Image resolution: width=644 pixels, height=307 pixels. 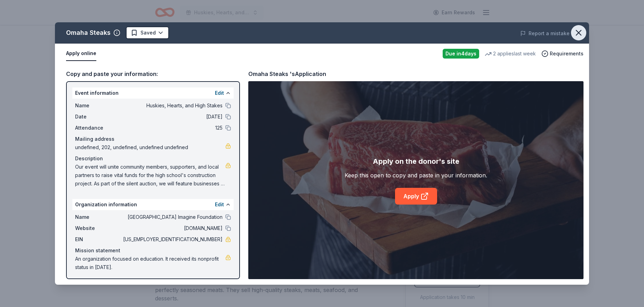 I want to click on span: undefined, 202, undefined, undefined undefined, so click(x=150, y=147).